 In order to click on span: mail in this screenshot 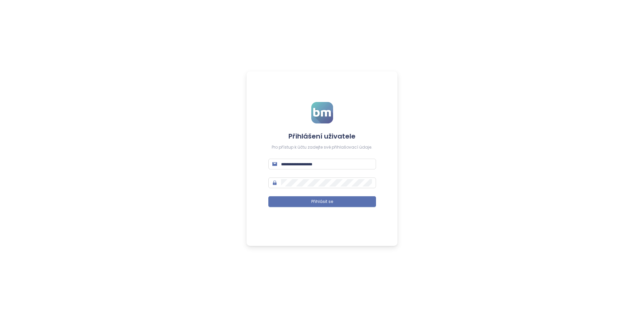, I will do `click(275, 164)`.